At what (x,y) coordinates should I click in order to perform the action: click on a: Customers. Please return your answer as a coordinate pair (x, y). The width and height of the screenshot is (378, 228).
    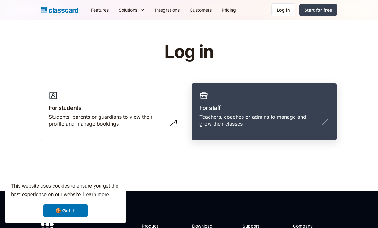
    Looking at the image, I should click on (201, 10).